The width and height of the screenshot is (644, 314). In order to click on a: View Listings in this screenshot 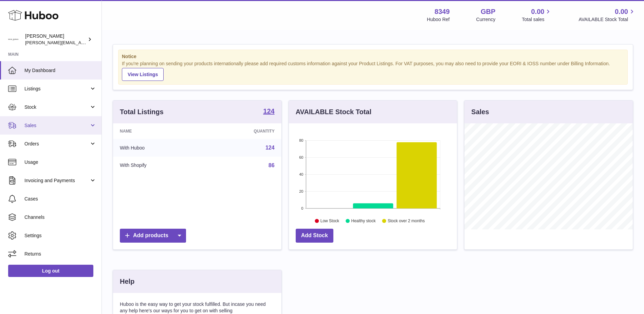, I will do `click(142, 74)`.